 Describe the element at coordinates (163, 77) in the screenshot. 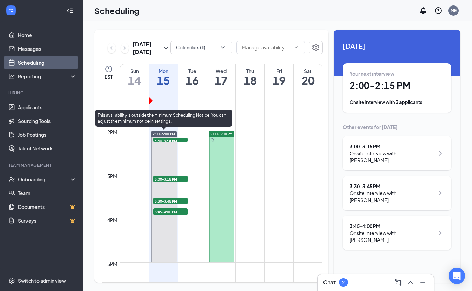

I see `a: September 15, 2025` at that location.